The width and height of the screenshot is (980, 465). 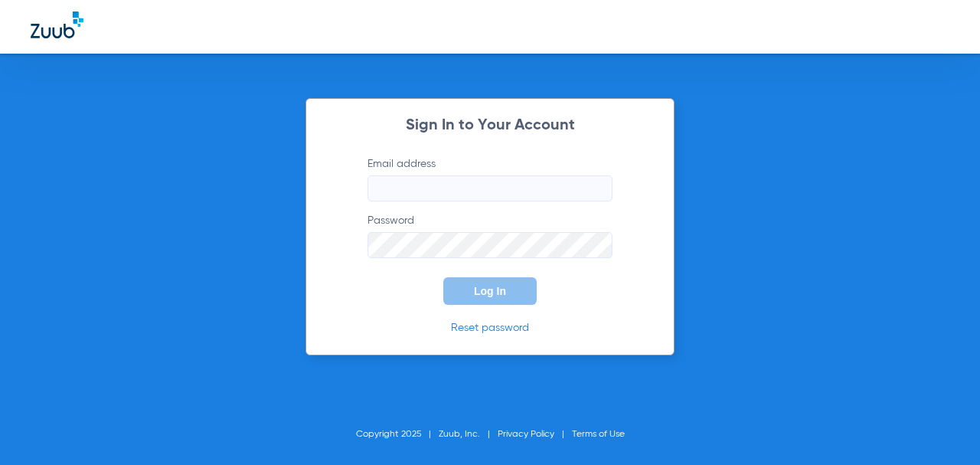 I want to click on div: Chat Widget, so click(x=941, y=428).